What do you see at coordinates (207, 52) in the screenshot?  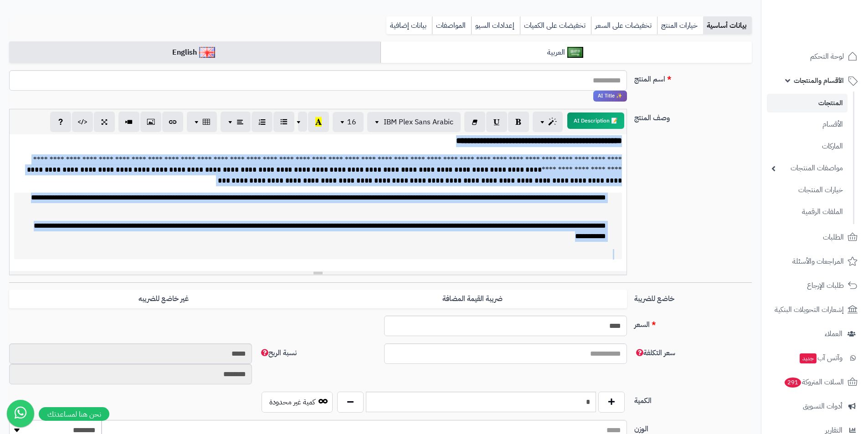 I see `img: English` at bounding box center [207, 52].